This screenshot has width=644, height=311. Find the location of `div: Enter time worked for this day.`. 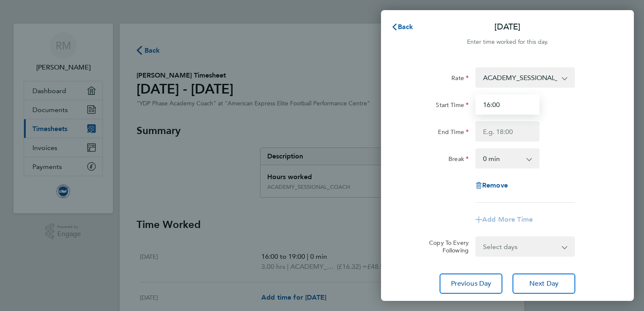

div: Enter time worked for this day. is located at coordinates (507, 42).